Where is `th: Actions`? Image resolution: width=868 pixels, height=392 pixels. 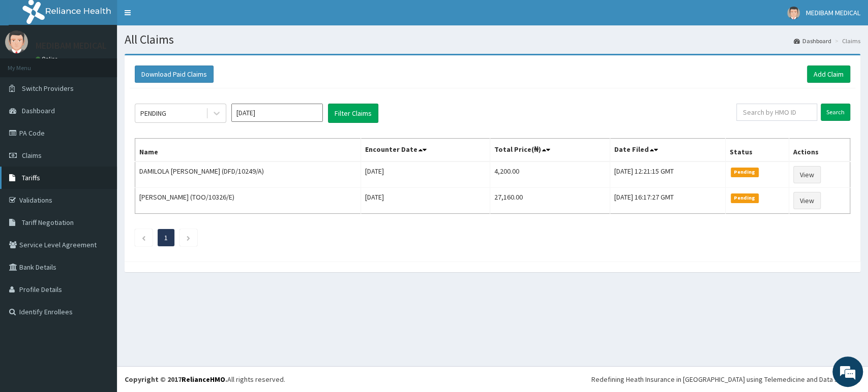
th: Actions is located at coordinates (819, 150).